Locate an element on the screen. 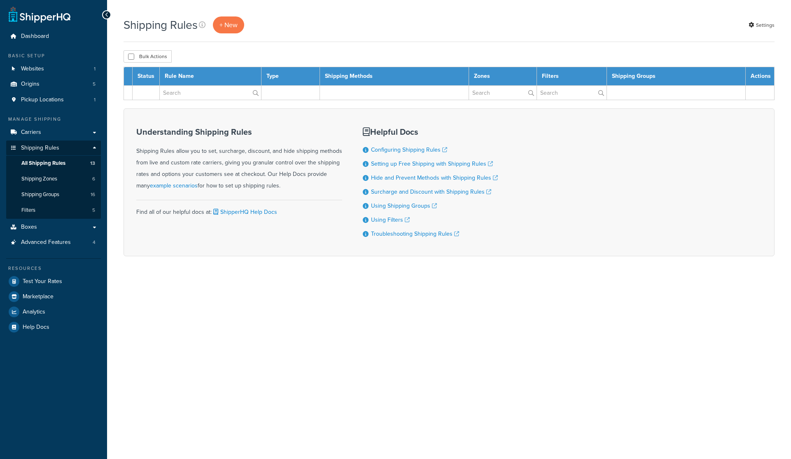  a: Websites 1 is located at coordinates (54, 69).